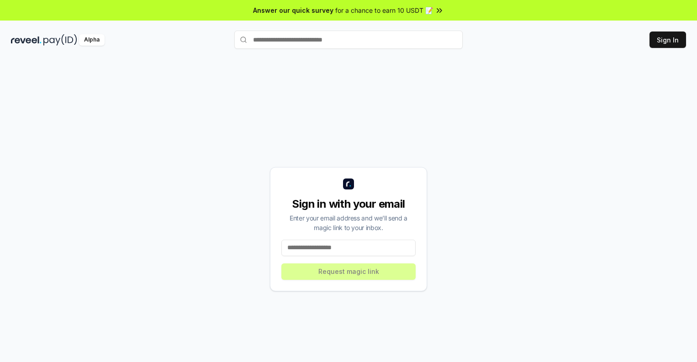  What do you see at coordinates (92, 40) in the screenshot?
I see `div: Alpha` at bounding box center [92, 40].